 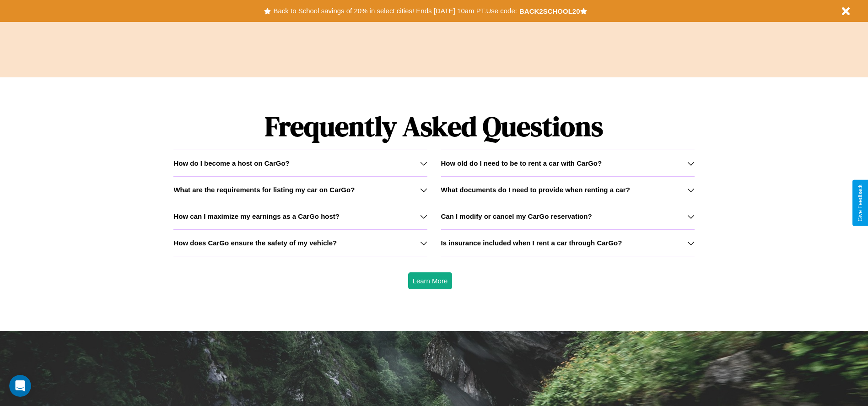 I want to click on b: BACK2SCHOOL20, so click(x=550, y=11).